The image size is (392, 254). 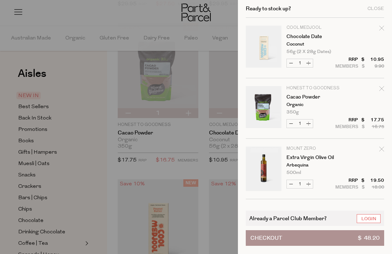 I want to click on div: Remove Chocolate Date, so click(x=381, y=29).